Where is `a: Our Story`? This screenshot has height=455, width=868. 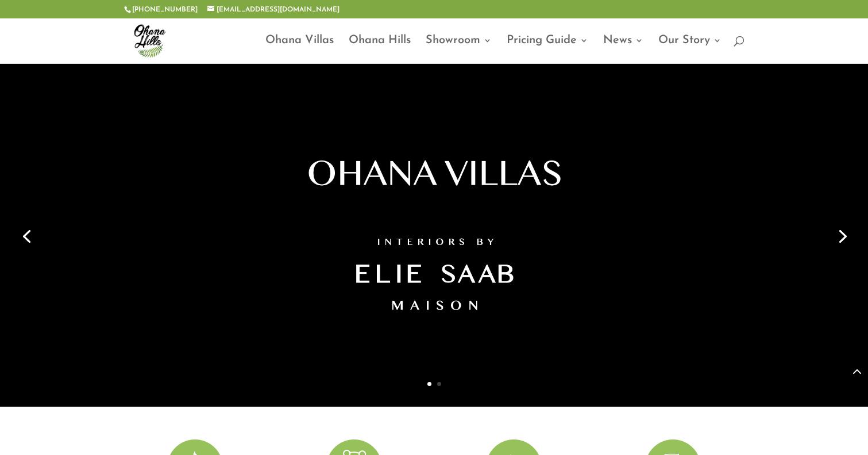 a: Our Story is located at coordinates (690, 49).